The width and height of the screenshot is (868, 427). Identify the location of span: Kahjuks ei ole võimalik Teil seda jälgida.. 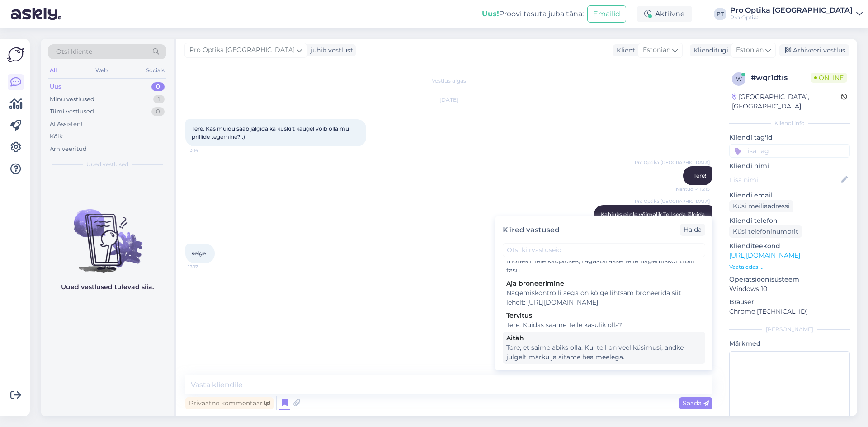
(654, 214).